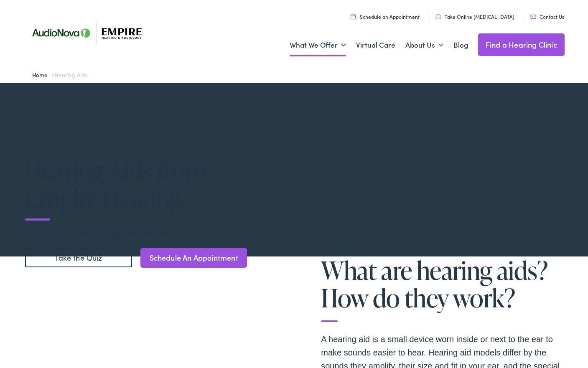  Describe the element at coordinates (521, 44) in the screenshot. I see `a: Find a Hearing Clinic` at that location.